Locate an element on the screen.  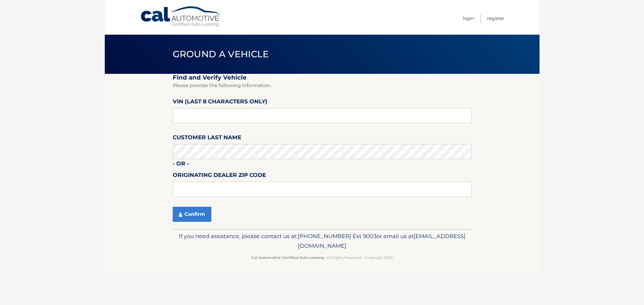
p: Please provide the following information. is located at coordinates (322, 86).